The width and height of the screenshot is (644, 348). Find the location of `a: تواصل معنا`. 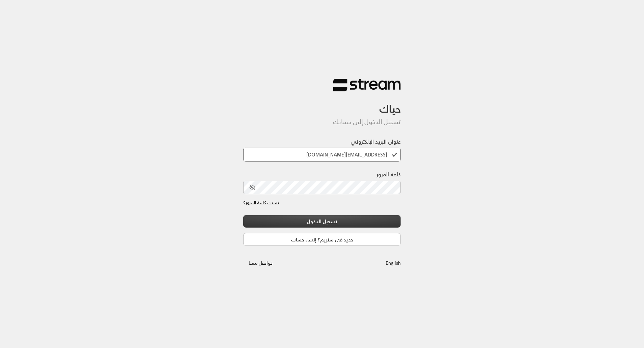

a: تواصل معنا is located at coordinates (261, 262).